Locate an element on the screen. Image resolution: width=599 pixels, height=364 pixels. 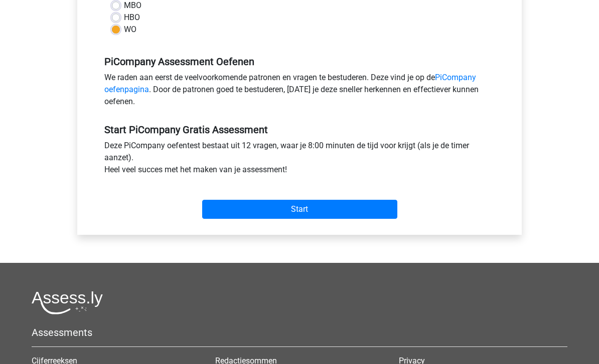
h5: Assessments is located at coordinates (300, 333).